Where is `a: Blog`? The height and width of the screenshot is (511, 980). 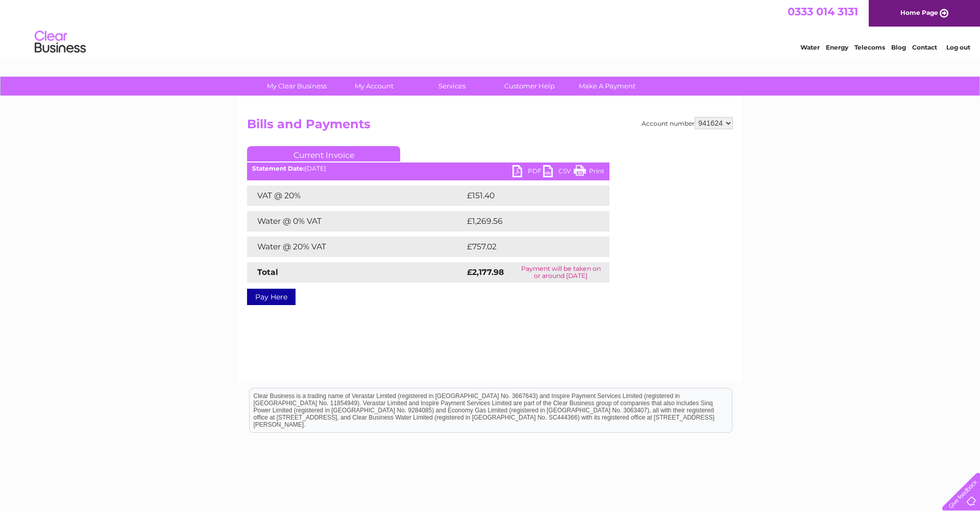 a: Blog is located at coordinates (898, 47).